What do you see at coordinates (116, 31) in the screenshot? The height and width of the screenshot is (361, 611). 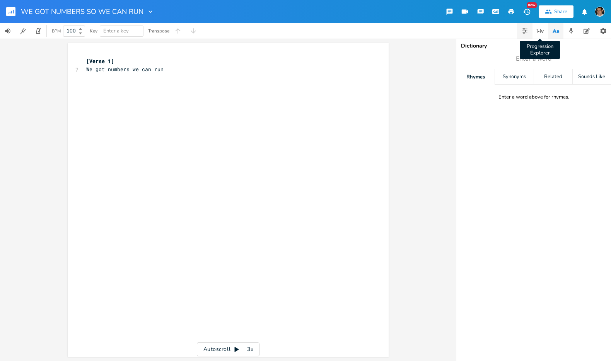 I see `span: Enter a key` at bounding box center [116, 31].